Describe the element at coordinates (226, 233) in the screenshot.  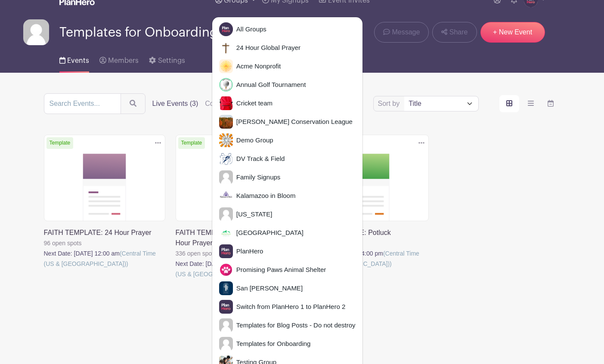
I see `img: charter-schools-logo.png` at that location.